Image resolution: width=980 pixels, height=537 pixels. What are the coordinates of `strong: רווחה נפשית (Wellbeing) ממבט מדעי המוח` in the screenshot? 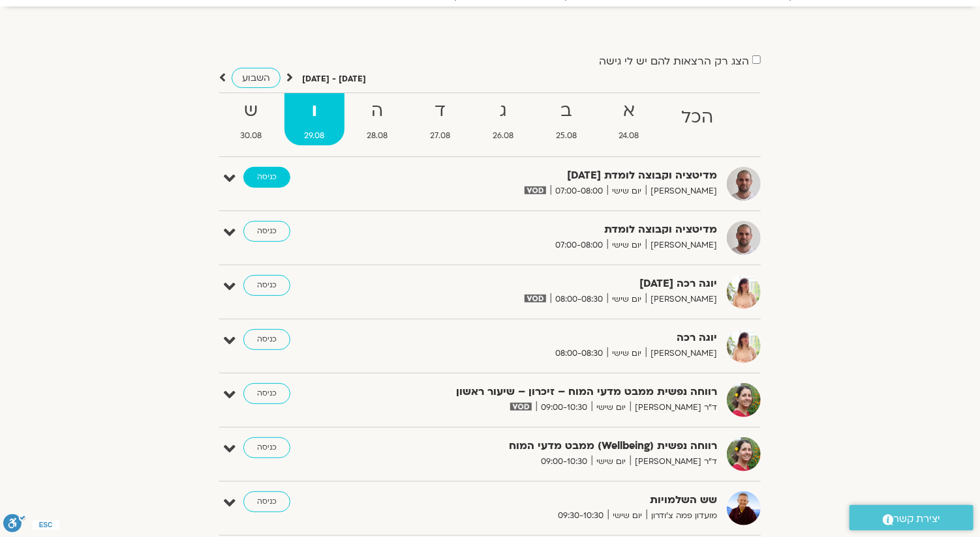 It's located at (557, 446).